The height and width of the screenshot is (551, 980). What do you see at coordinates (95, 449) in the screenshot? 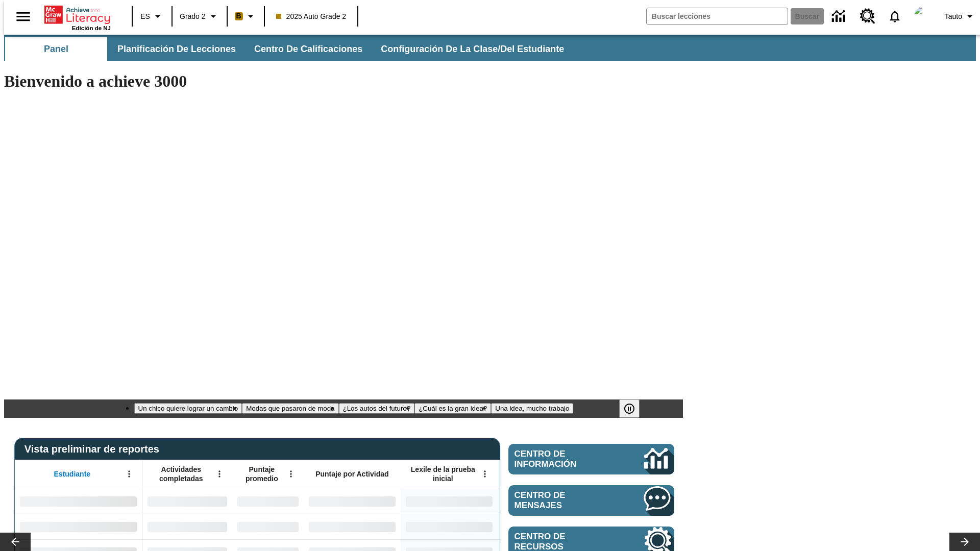
I see `span: Vista preliminar de reportes` at bounding box center [95, 449].